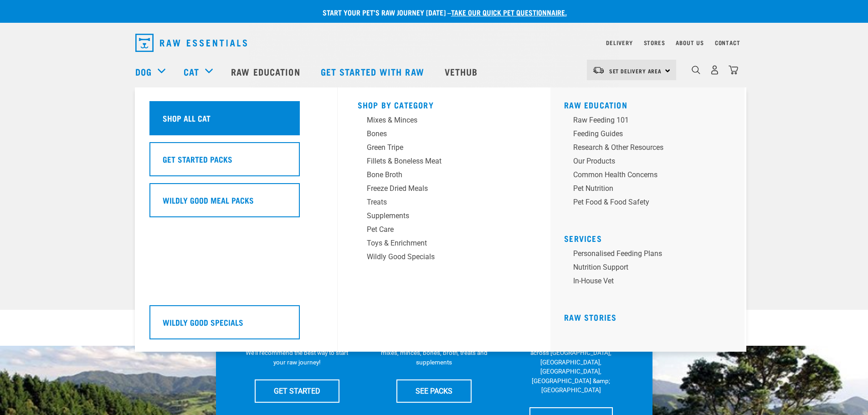  I want to click on div: Common Health Concerns, so click(644, 175).